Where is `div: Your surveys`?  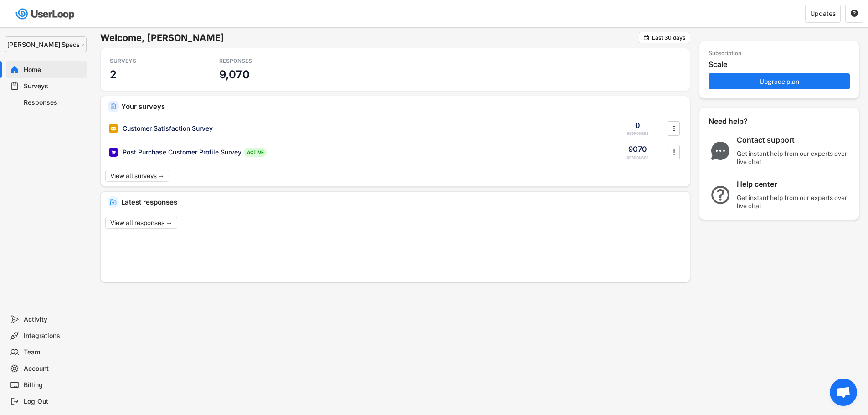 div: Your surveys is located at coordinates (402, 106).